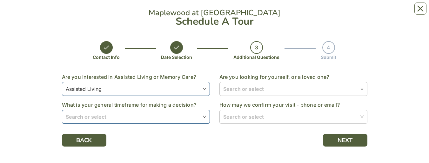 The height and width of the screenshot is (163, 429). What do you see at coordinates (84, 141) in the screenshot?
I see `button: BACK` at bounding box center [84, 141].